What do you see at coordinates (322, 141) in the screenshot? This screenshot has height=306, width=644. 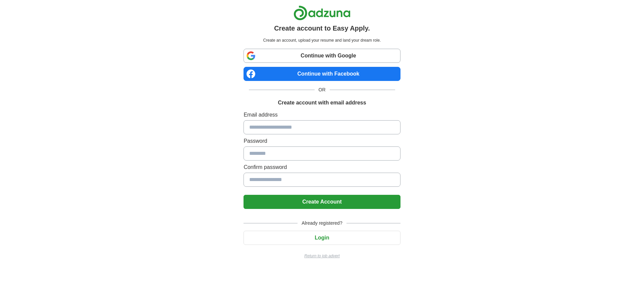 I see `label: Password` at bounding box center [322, 141].